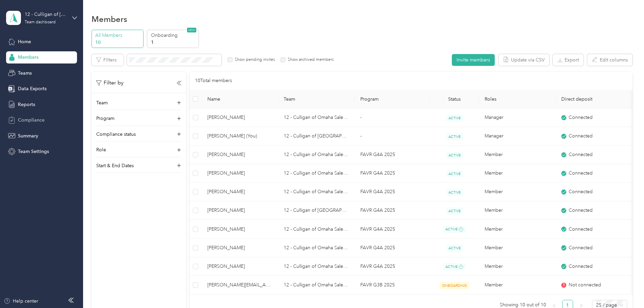 Image resolution: width=644 pixels, height=308 pixels. I want to click on p: 10 Total members, so click(214, 80).